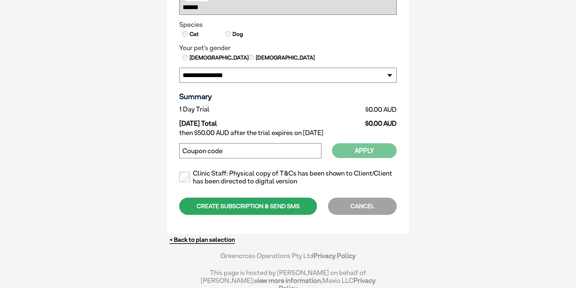 The height and width of the screenshot is (288, 576). What do you see at coordinates (288, 48) in the screenshot?
I see `legend: Your pet's gender` at bounding box center [288, 48].